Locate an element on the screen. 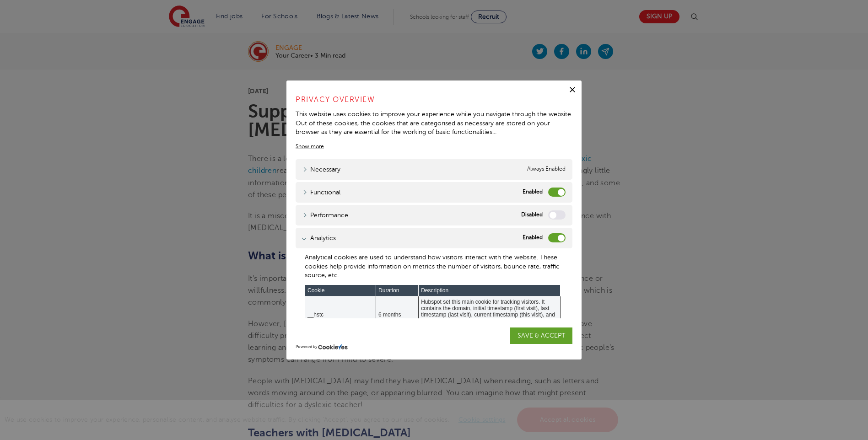 The width and height of the screenshot is (868, 440). th: Duration is located at coordinates (397, 290).